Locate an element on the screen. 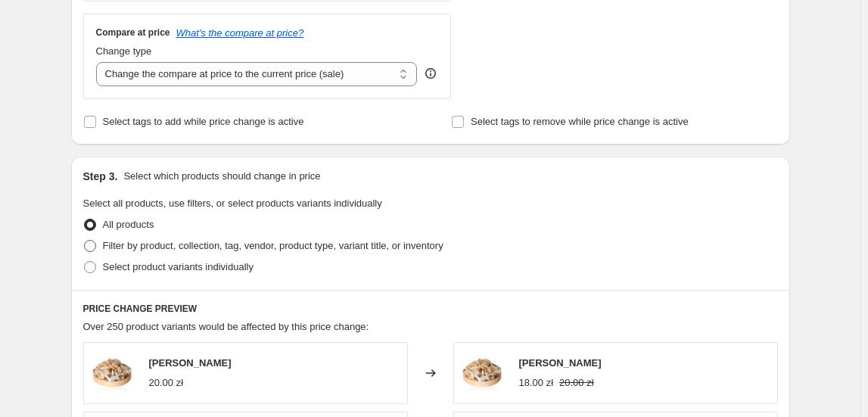 The width and height of the screenshot is (868, 417). button: What's the compare at price? is located at coordinates (240, 32).